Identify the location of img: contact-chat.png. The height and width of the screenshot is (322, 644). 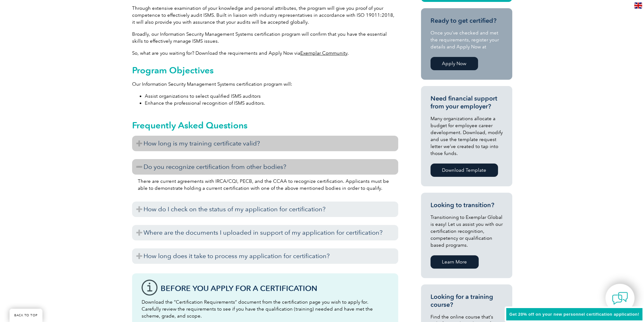
(620, 298).